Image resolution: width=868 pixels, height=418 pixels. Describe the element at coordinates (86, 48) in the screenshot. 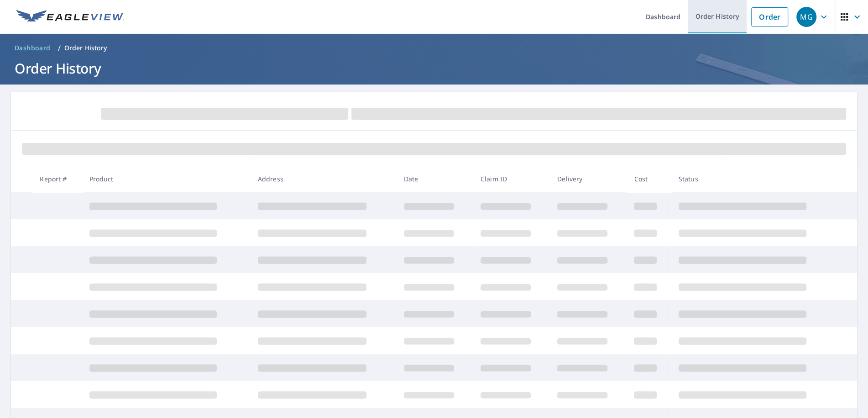

I see `p: Order History` at that location.